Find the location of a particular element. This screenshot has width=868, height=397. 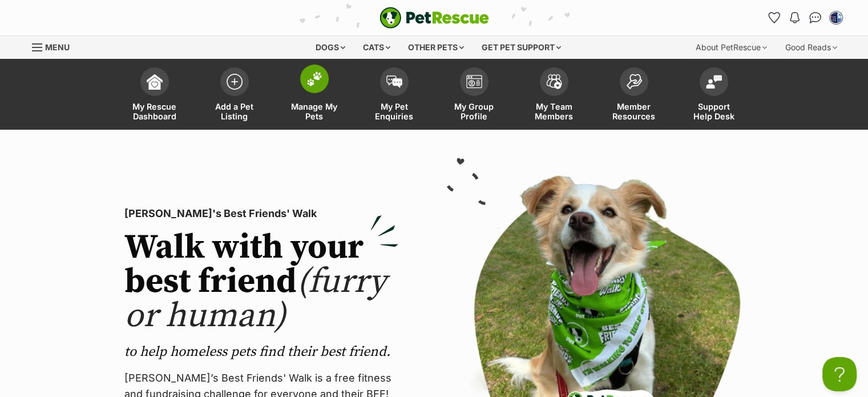

div: Good Reads is located at coordinates (811, 47).